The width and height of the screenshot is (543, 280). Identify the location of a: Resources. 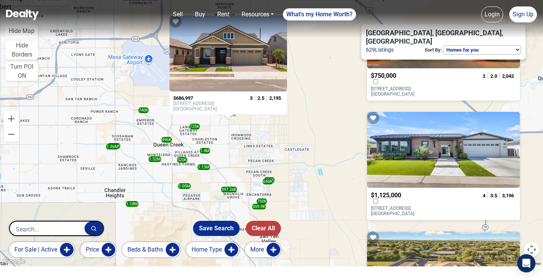
(258, 14).